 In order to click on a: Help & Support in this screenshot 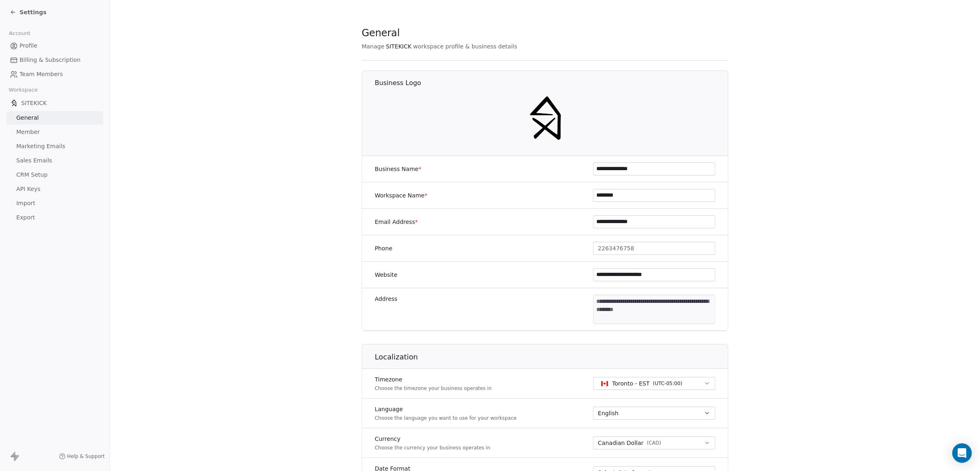, I will do `click(82, 456)`.